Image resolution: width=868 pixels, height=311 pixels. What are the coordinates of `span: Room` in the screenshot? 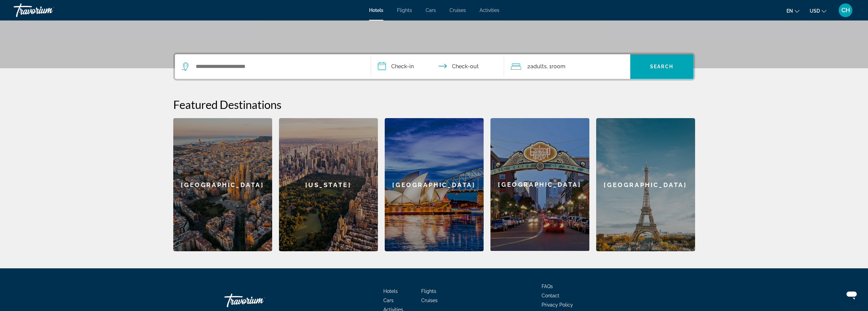 It's located at (558, 66).